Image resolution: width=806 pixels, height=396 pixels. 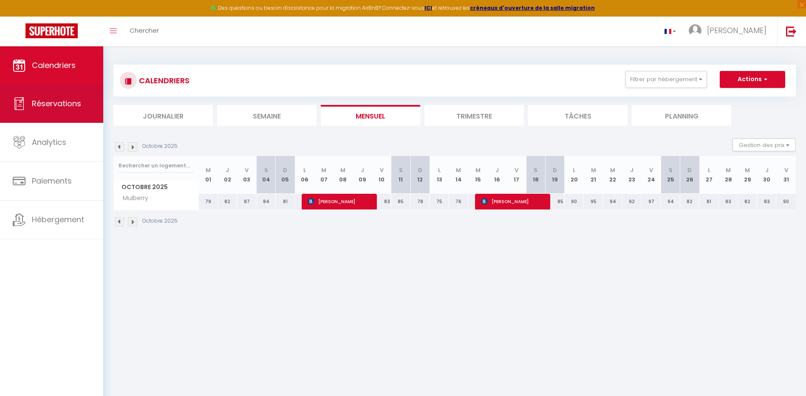 I want to click on th: 14, so click(x=458, y=175).